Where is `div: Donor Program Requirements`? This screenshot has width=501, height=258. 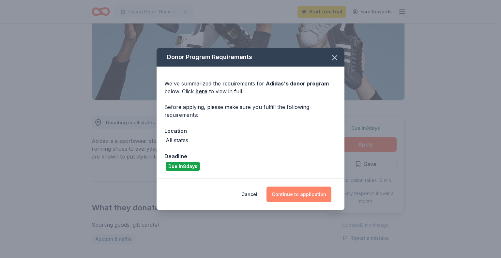 div: Donor Program Requirements is located at coordinates (251, 57).